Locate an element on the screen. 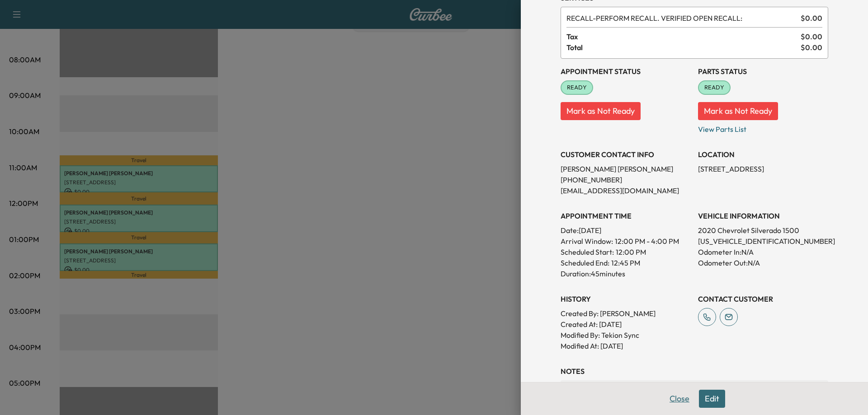  h3: APPOINTMENT TIME is located at coordinates (625, 216).